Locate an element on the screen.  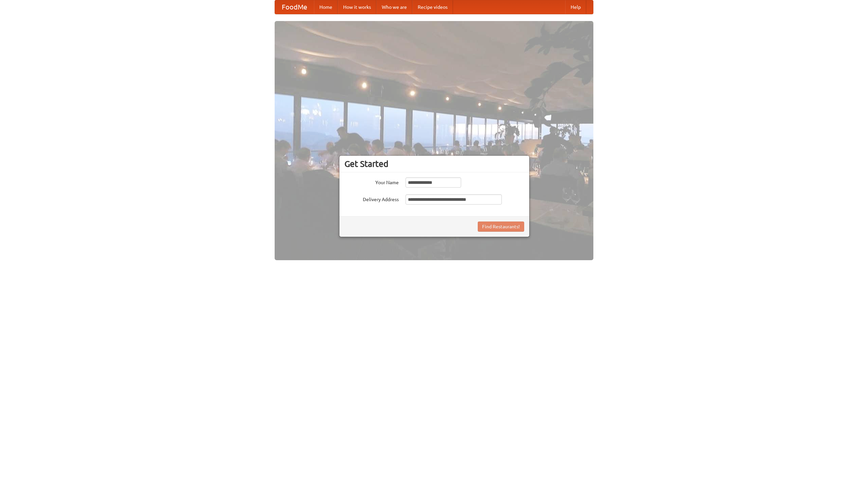
label: Delivery Address is located at coordinates (371, 199).